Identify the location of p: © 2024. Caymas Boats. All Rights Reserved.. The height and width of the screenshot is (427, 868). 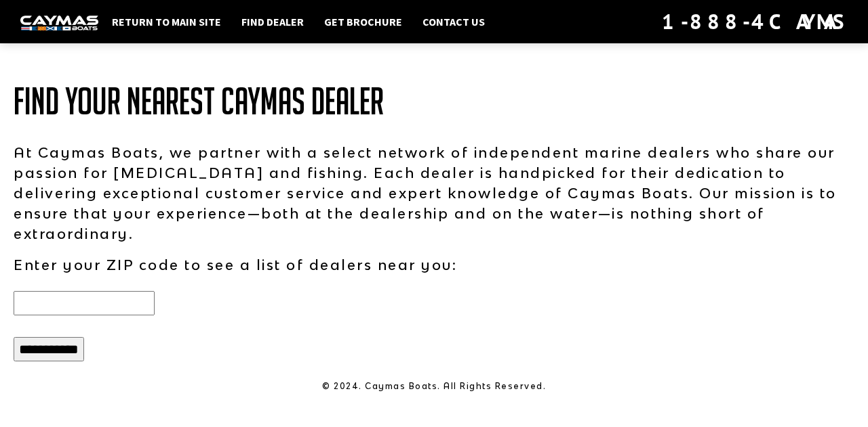
(434, 386).